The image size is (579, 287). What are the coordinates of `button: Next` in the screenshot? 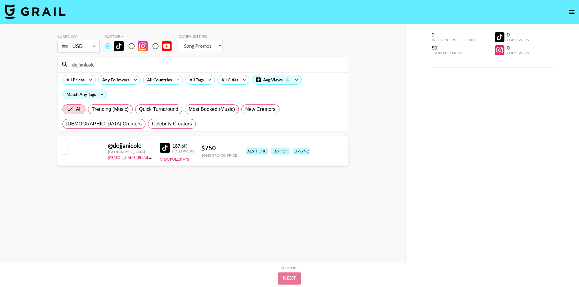 It's located at (290, 278).